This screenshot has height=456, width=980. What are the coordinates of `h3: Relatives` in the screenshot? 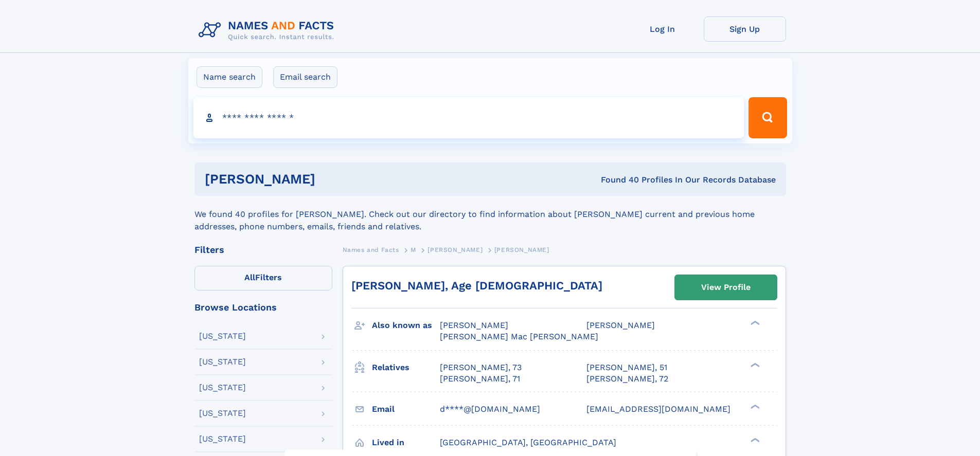 It's located at (406, 368).